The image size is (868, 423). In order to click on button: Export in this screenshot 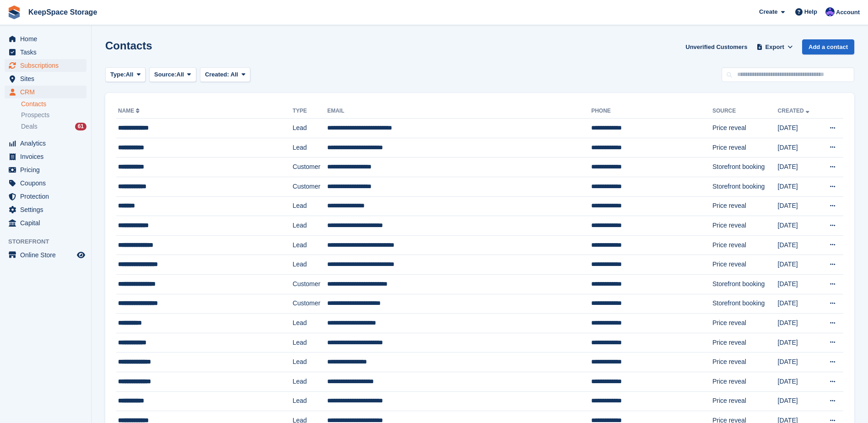, I will do `click(775, 47)`.